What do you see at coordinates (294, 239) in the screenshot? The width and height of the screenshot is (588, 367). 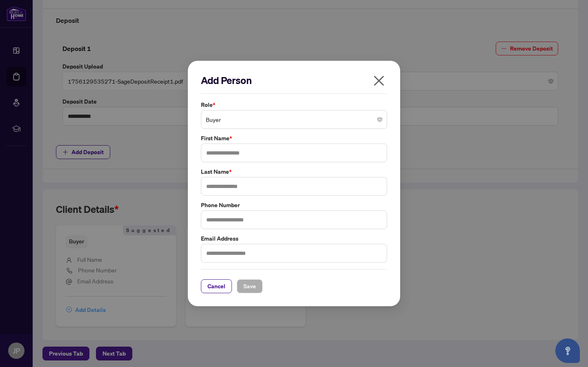 I see `label: Email Address` at bounding box center [294, 239].